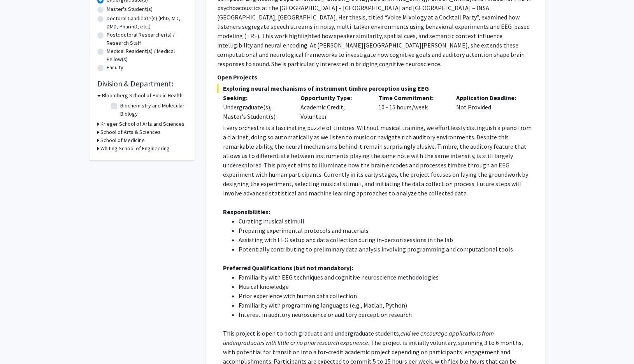  I want to click on h3: School of Medicine, so click(123, 140).